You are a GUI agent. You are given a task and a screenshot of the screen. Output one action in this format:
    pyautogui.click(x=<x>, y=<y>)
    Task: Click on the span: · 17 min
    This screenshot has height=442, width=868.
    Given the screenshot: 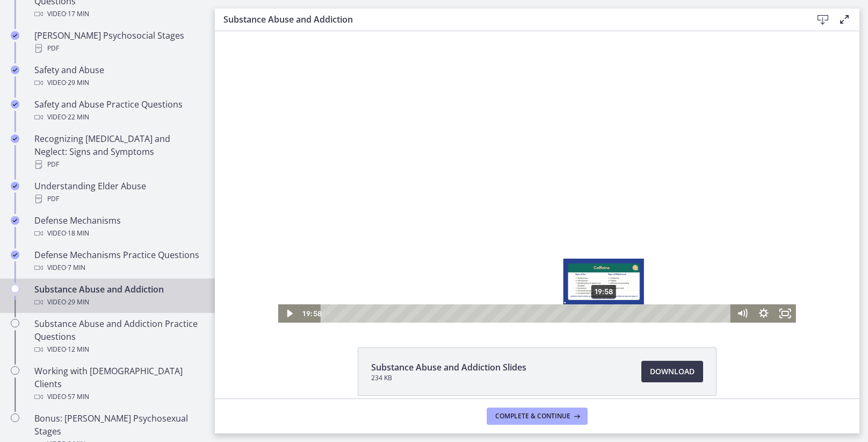 What is the action you would take?
    pyautogui.click(x=77, y=14)
    